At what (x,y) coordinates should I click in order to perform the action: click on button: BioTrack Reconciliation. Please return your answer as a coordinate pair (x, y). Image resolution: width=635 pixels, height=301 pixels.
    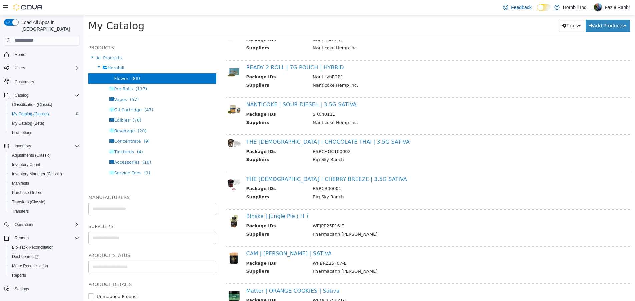
    Looking at the image, I should click on (44, 248).